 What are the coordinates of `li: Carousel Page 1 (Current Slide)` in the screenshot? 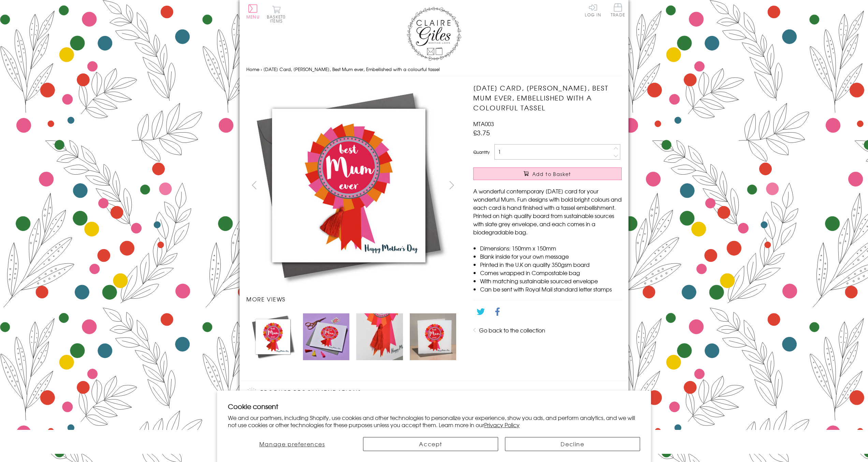 It's located at (273, 336).